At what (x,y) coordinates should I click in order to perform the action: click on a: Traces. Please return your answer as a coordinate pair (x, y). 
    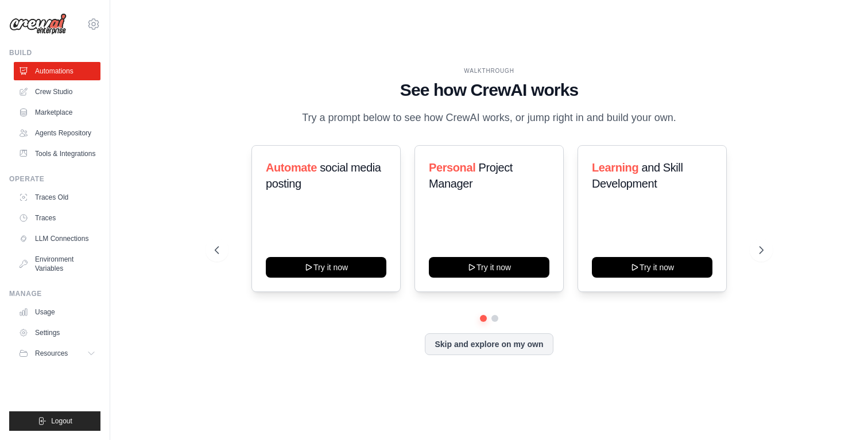
    Looking at the image, I should click on (57, 218).